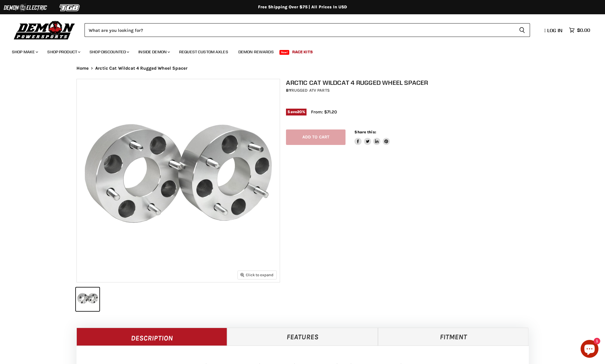  I want to click on button: Search, so click(522, 30).